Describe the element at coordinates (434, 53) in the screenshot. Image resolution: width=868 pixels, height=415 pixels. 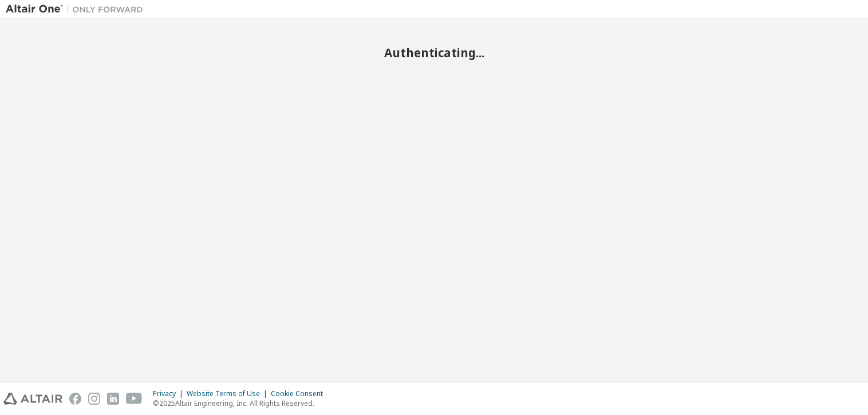
I see `h2: Authenticating...` at that location.